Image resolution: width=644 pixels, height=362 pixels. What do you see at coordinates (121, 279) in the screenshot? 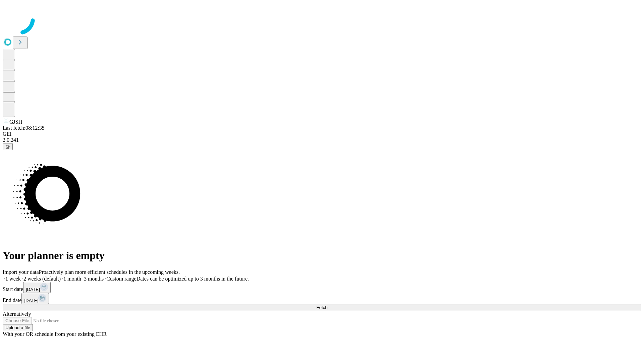
I see `span: Custom range` at bounding box center [121, 279].